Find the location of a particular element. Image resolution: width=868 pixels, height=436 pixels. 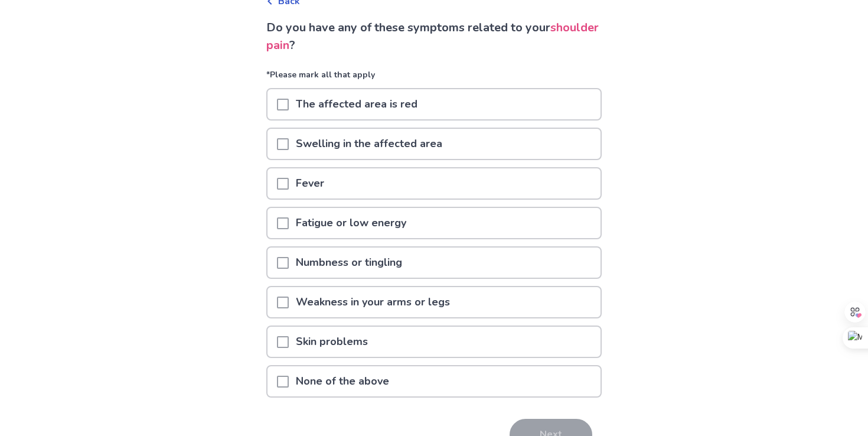

p: None of the above is located at coordinates (343, 381).